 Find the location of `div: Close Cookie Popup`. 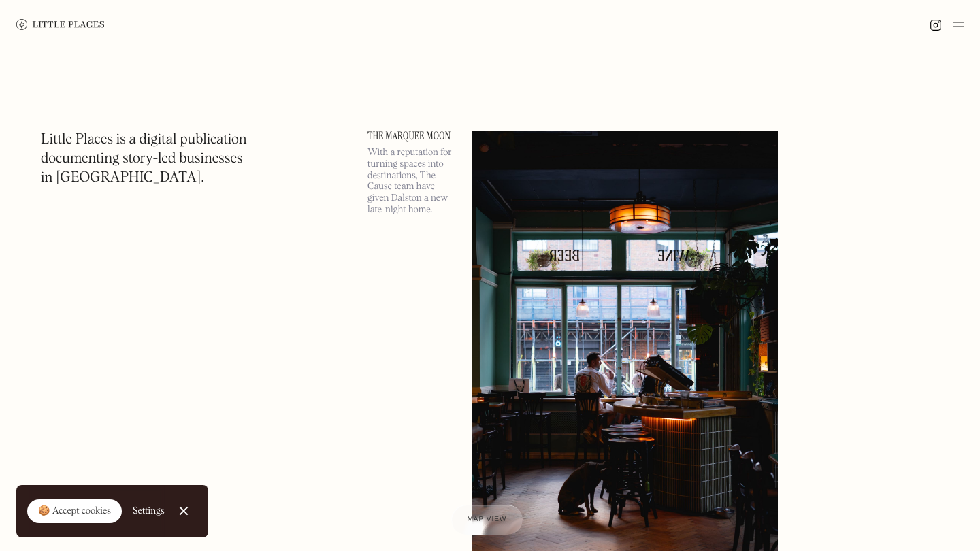

div: Close Cookie Popup is located at coordinates (183, 511).